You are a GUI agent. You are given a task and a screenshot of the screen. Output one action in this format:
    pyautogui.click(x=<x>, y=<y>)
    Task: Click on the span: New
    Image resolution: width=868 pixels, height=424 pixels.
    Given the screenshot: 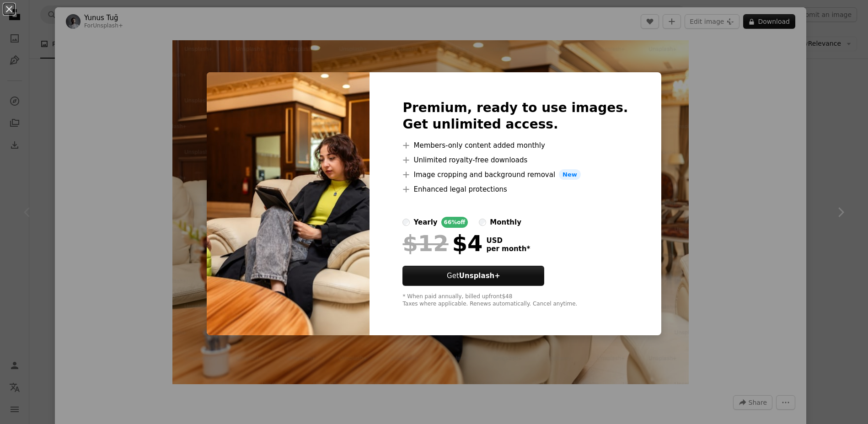 What is the action you would take?
    pyautogui.click(x=570, y=175)
    